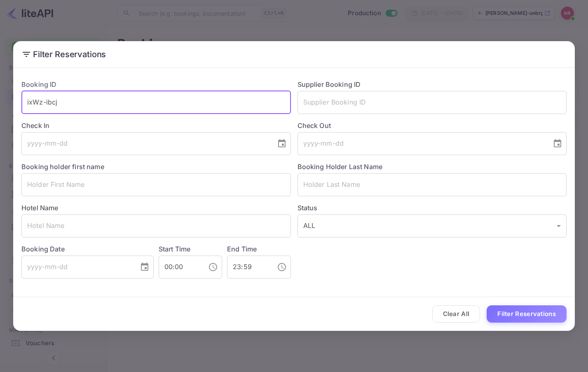 Image resolution: width=588 pixels, height=372 pixels. I want to click on input: Booking ID, so click(156, 102).